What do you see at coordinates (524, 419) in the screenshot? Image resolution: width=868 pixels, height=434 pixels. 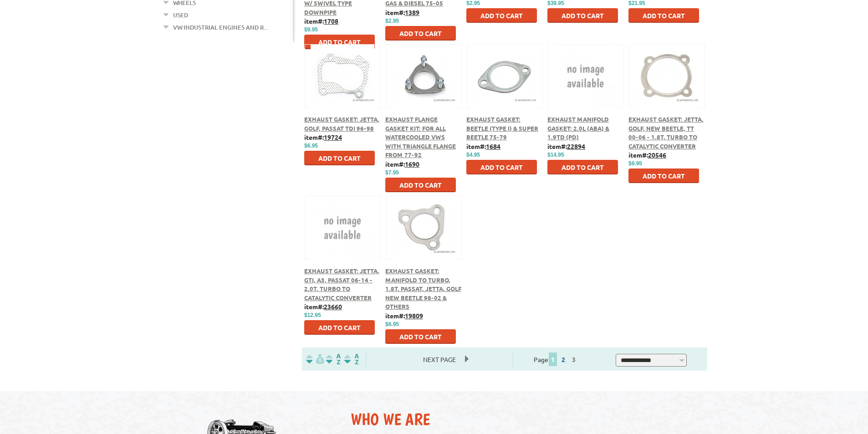 I see `h2: Who We Are` at bounding box center [524, 419].